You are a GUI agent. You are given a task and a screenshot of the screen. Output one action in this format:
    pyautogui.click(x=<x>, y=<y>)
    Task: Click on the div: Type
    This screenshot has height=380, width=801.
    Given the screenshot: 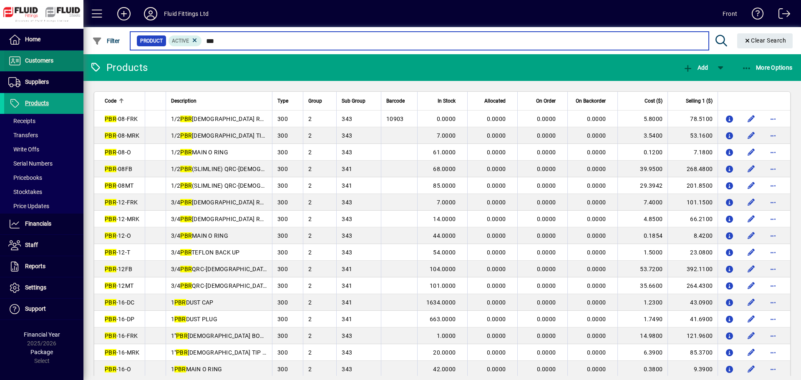 What is the action you would take?
    pyautogui.click(x=287, y=101)
    